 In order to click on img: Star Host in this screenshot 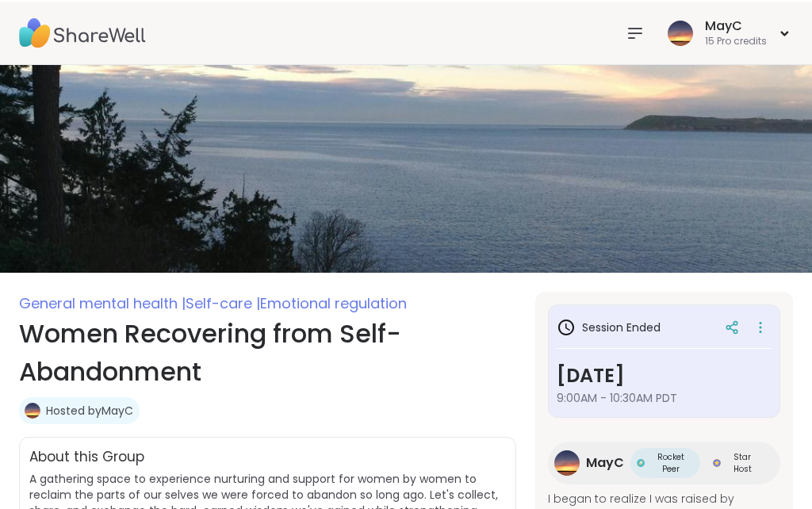, I will do `click(717, 462)`.